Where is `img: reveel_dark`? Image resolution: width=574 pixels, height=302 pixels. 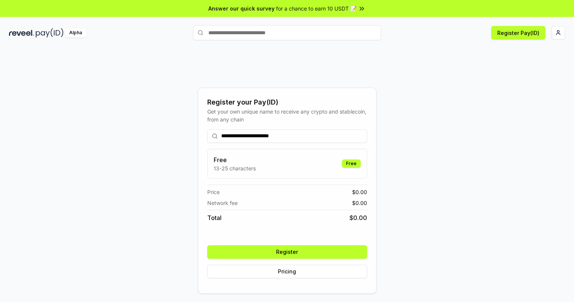 img: reveel_dark is located at coordinates (21, 33).